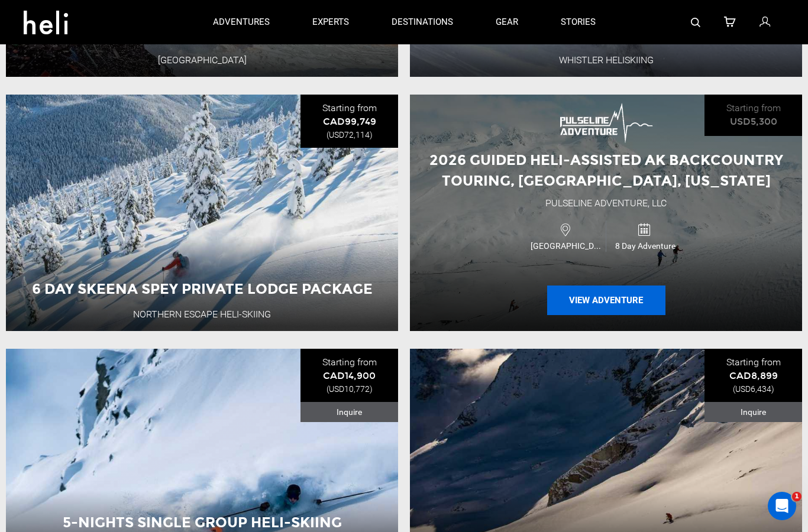 The image size is (808, 532). What do you see at coordinates (422, 22) in the screenshot?
I see `p: destinations` at bounding box center [422, 22].